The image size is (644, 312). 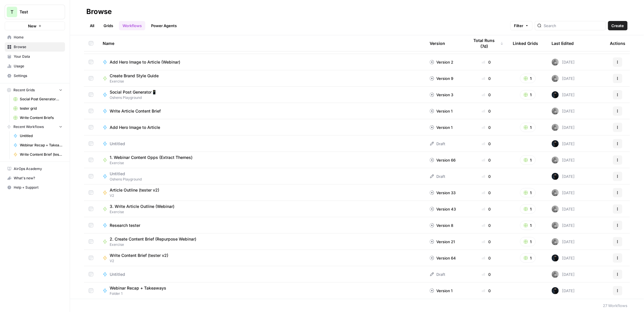 I want to click on a: Add Hero Image to Article (Webinar), so click(x=261, y=62).